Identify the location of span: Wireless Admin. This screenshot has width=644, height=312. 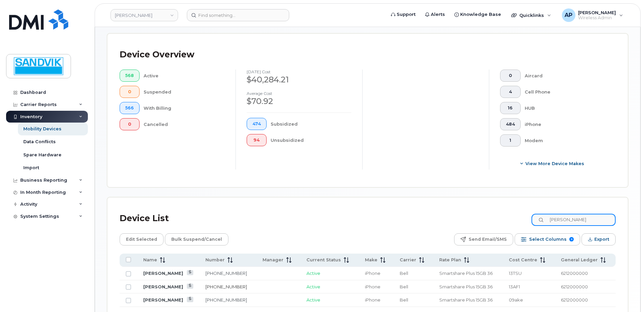
(597, 18).